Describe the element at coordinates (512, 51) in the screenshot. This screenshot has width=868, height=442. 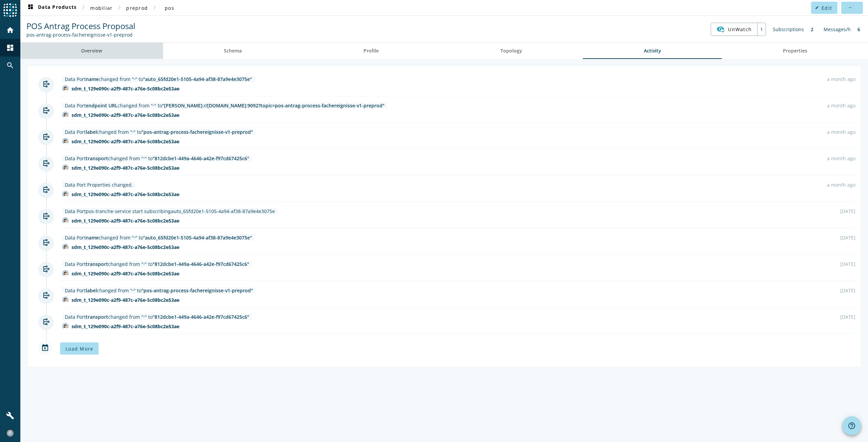
I see `span: Topology` at that location.